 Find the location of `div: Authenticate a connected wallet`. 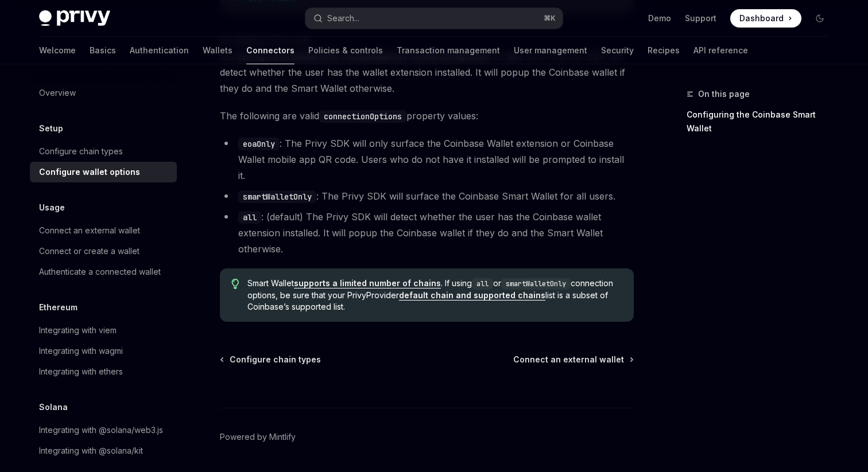

div: Authenticate a connected wallet is located at coordinates (100, 272).